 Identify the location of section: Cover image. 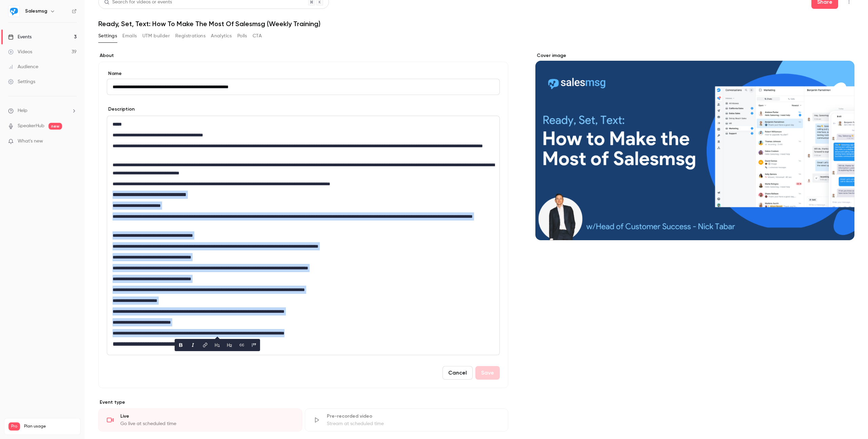
(695, 147).